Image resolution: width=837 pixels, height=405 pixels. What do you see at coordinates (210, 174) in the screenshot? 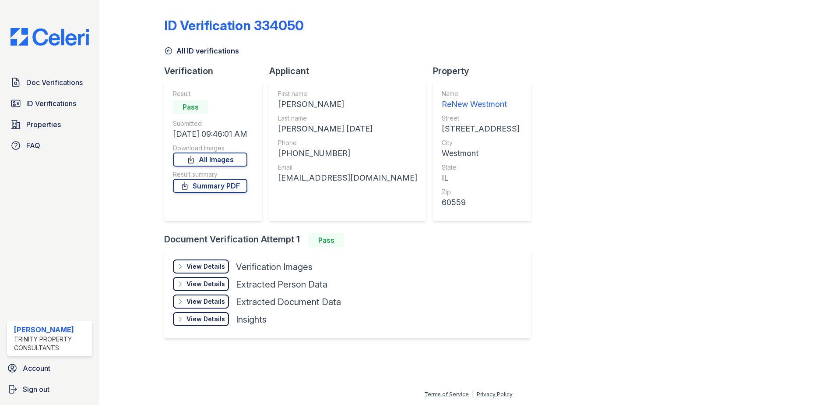
I see `div: Result summary` at bounding box center [210, 174].